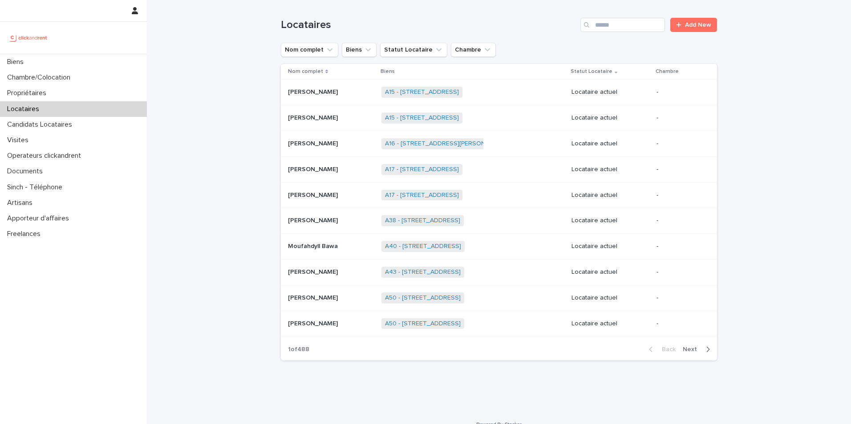  Describe the element at coordinates (25, 109) in the screenshot. I see `p: Locataires` at that location.